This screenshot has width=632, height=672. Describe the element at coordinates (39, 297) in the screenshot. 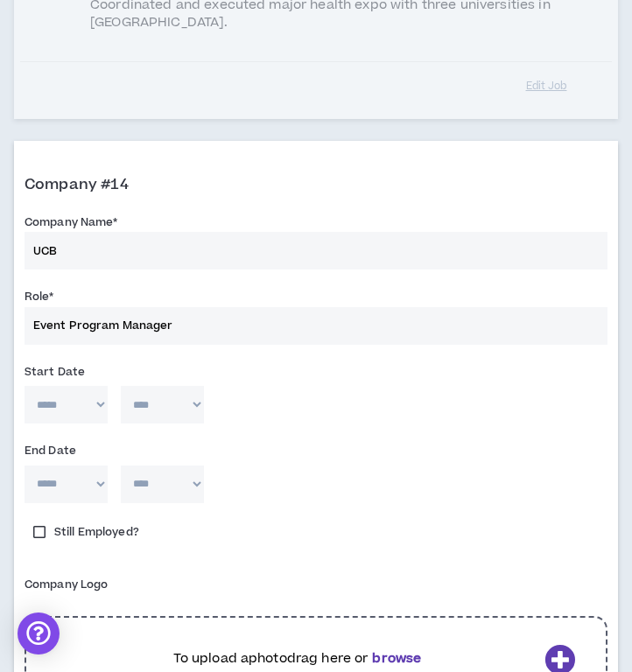

I see `label: Role` at that location.